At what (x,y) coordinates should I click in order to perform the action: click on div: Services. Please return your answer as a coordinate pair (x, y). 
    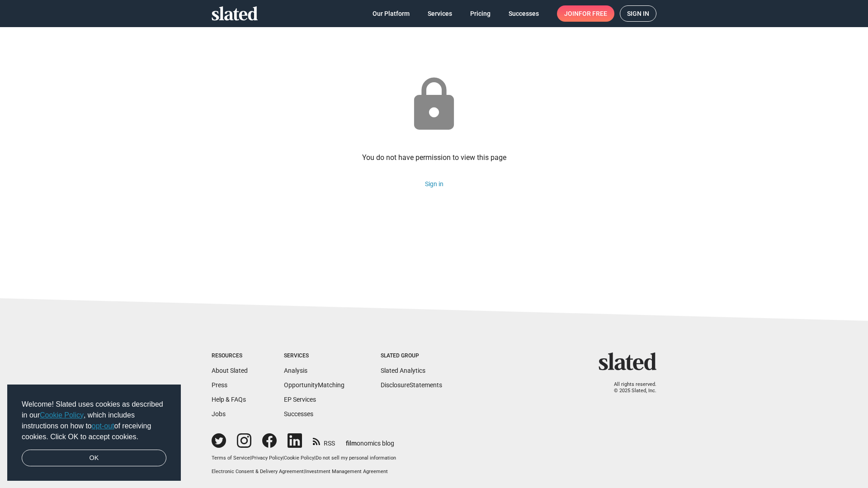
    Looking at the image, I should click on (314, 356).